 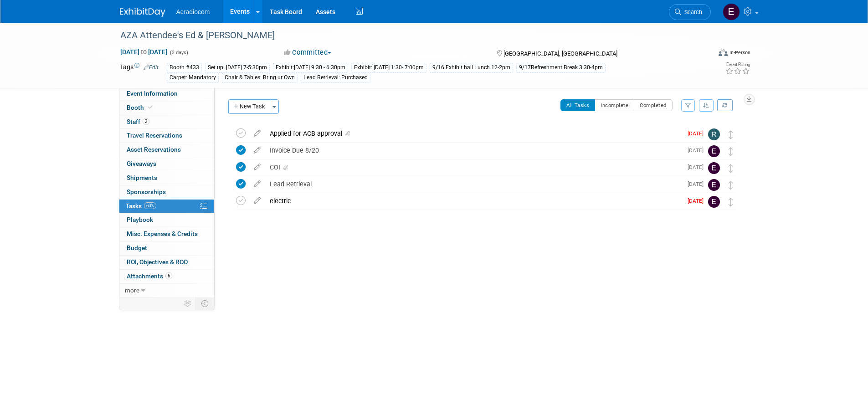 What do you see at coordinates (154, 136) in the screenshot?
I see `span: Travel Reservations` at bounding box center [154, 136].